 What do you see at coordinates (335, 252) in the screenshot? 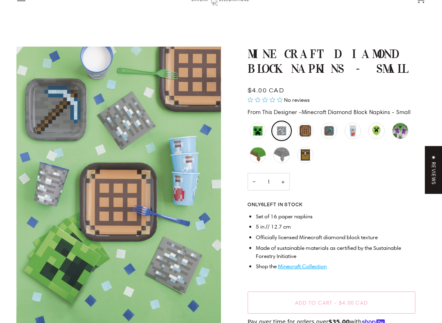
I see `li: Made of sustainable materials as certified by the Sustainable Forestry Initiative` at bounding box center [335, 252].